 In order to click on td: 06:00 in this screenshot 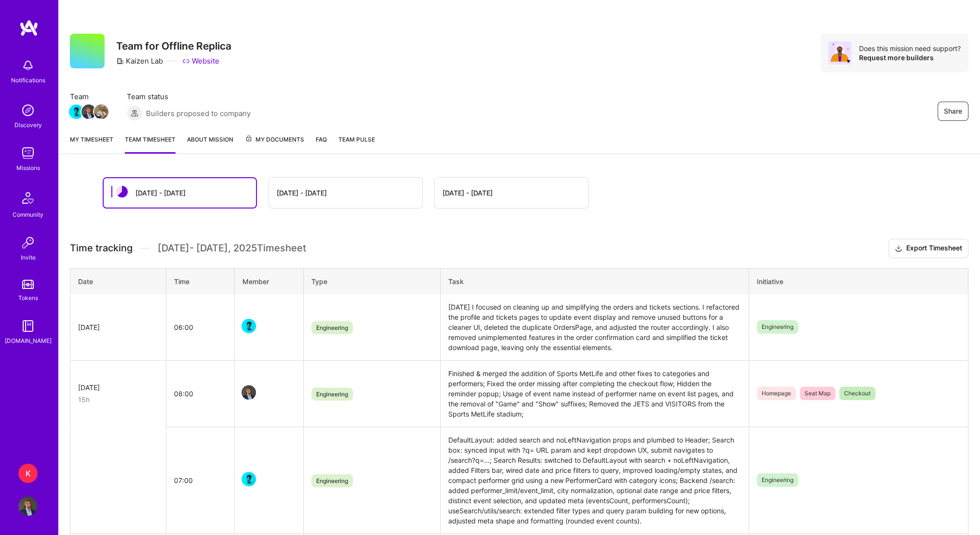, I will do `click(201, 327)`.